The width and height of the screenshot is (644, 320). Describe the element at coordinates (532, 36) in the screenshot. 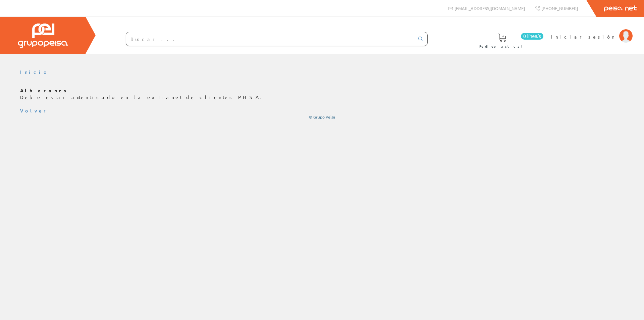

I see `span: 0 línea/s` at that location.